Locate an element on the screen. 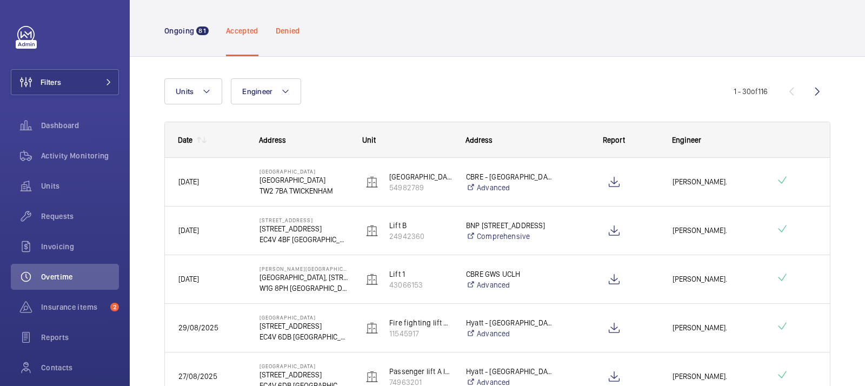 The width and height of the screenshot is (865, 386). p: Lift 1 is located at coordinates (421, 274).